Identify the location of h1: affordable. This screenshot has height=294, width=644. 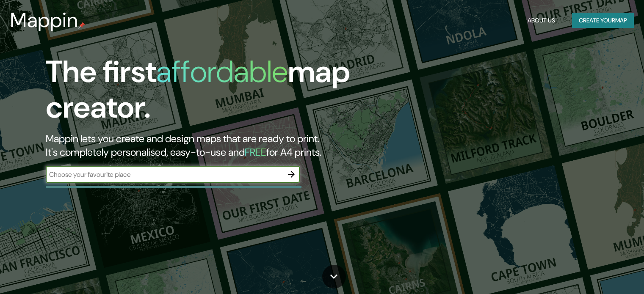
(222, 72).